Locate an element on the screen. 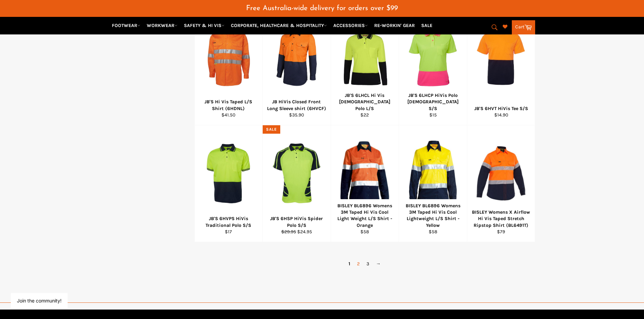  a: 2 is located at coordinates (359, 264).